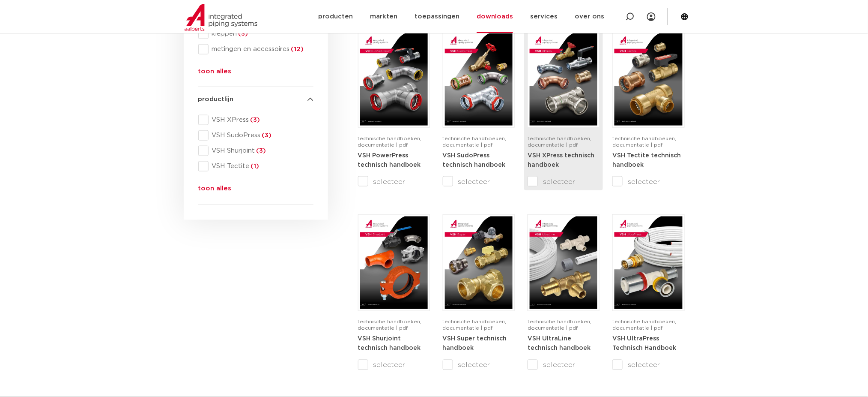 This screenshot has height=397, width=868. Describe the element at coordinates (389, 160) in the screenshot. I see `a: VSH PowerPress technisch handboek` at that location.